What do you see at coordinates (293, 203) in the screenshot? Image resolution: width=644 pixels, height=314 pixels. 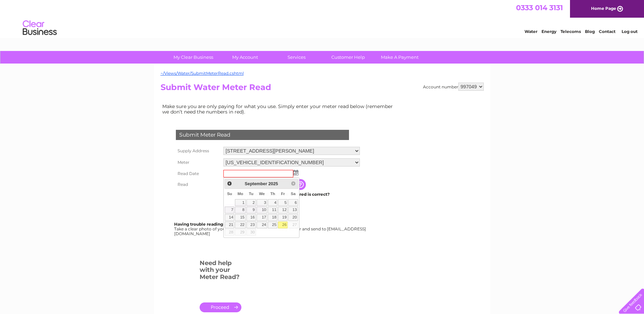 I see `a: 6` at bounding box center [293, 203].